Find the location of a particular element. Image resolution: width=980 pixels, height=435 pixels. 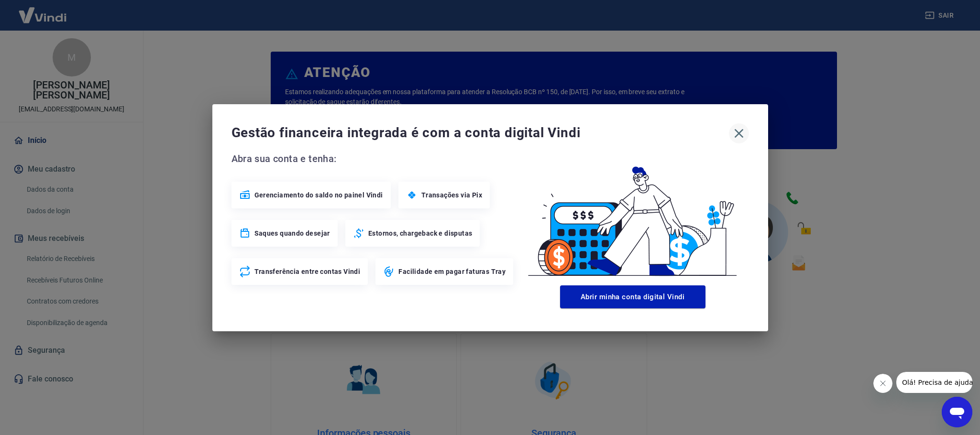

span: Abra sua conta e tenha: is located at coordinates (374, 159).